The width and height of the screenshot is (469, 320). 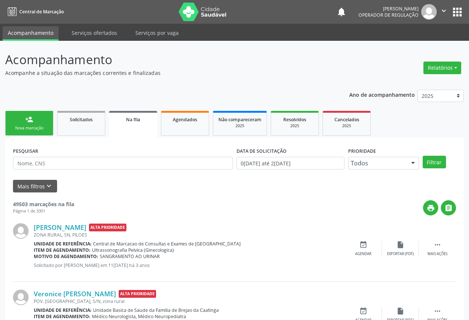 What do you see at coordinates (363, 254) in the screenshot?
I see `div: Agendar` at bounding box center [363, 254].